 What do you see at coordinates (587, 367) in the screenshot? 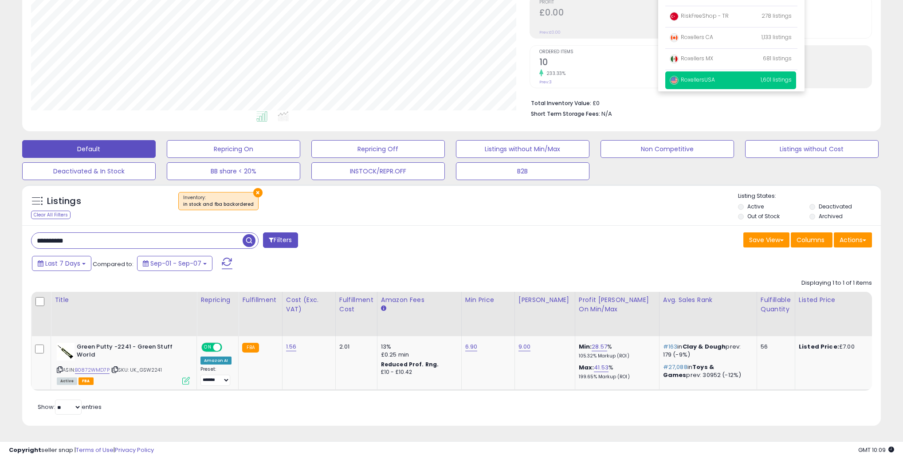
I see `b: Max:` at bounding box center [587, 367].